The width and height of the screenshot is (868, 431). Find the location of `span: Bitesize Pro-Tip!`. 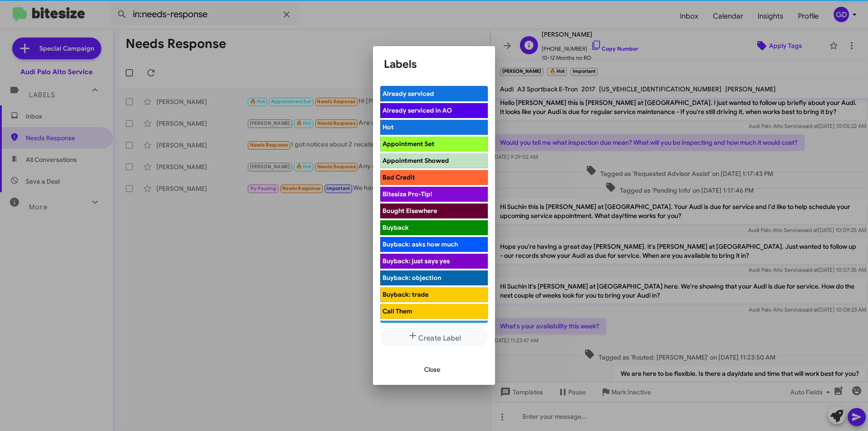

span: Bitesize Pro-Tip! is located at coordinates (407, 194).